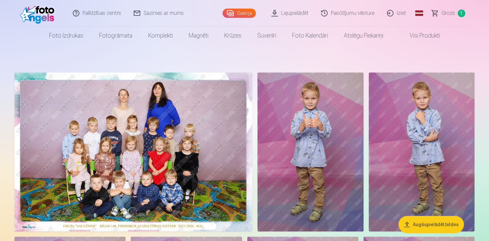 The width and height of the screenshot is (489, 241). I want to click on a: Fotogrāmata, so click(116, 36).